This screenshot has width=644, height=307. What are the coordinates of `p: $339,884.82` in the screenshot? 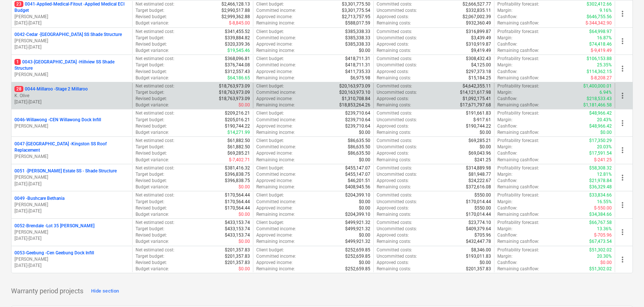 It's located at (237, 38).